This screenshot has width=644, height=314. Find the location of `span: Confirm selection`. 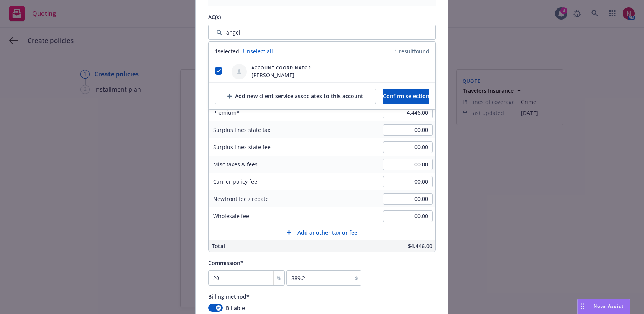

span: Confirm selection is located at coordinates (406, 96).